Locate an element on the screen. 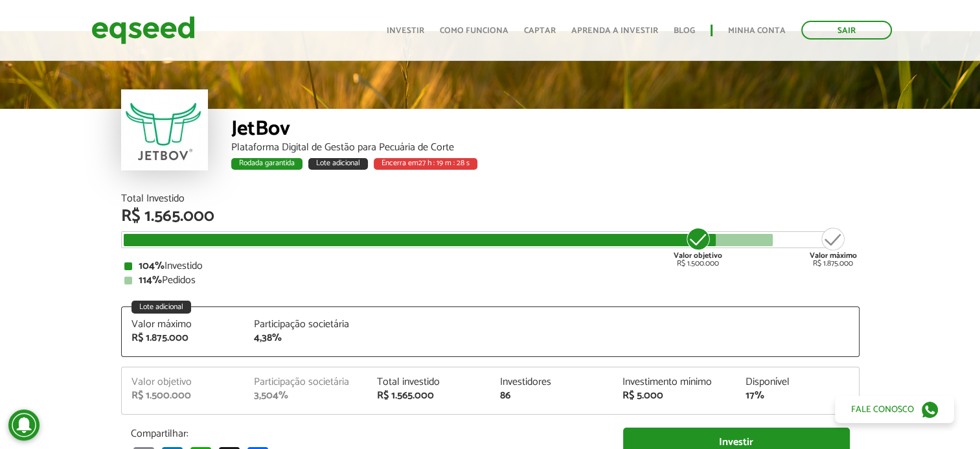 Image resolution: width=980 pixels, height=449 pixels. div: 86 is located at coordinates (551, 396).